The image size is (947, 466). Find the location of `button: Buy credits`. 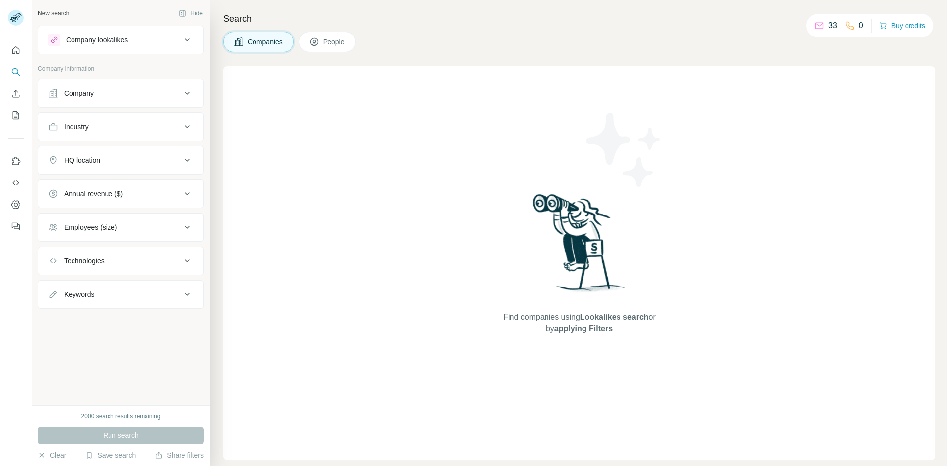

button: Buy credits is located at coordinates (902, 26).